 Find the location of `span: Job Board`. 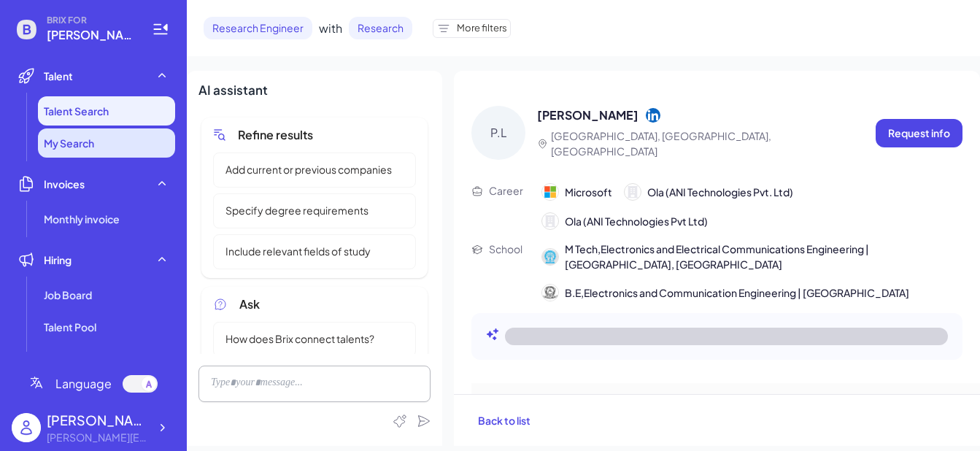

span: Job Board is located at coordinates (68, 295).